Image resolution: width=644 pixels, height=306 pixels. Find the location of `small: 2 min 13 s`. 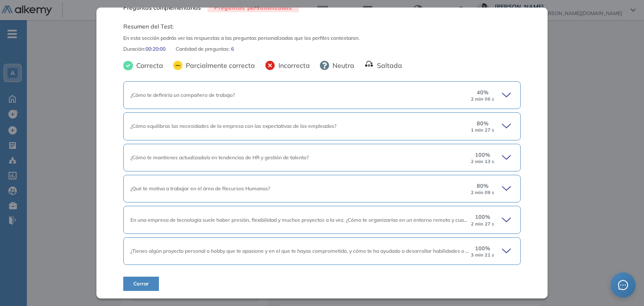

small: 2 min 13 s is located at coordinates (482, 161).